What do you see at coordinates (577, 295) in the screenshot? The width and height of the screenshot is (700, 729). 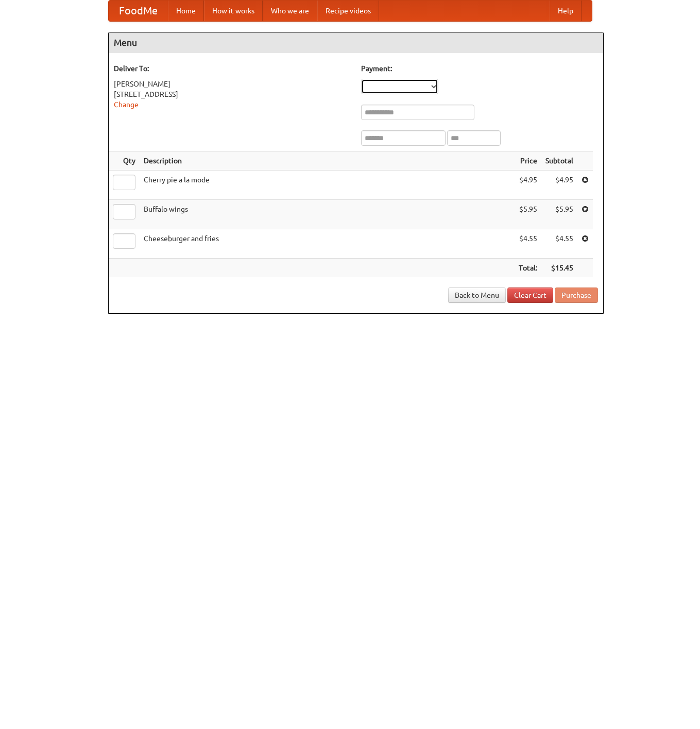 I see `button: Purchase` at bounding box center [577, 295].